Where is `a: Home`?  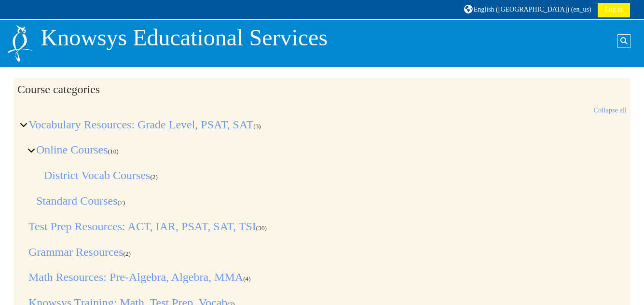 a: Home is located at coordinates (20, 43).